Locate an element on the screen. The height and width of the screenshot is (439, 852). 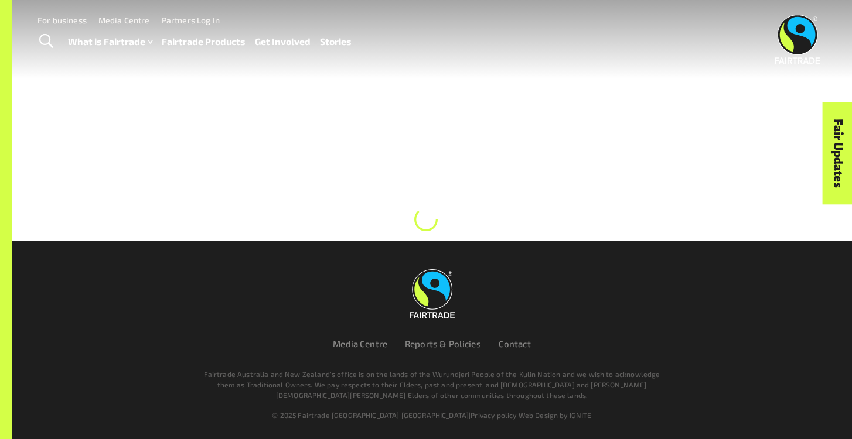
a: Web Design by IGNITE is located at coordinates (555, 415).